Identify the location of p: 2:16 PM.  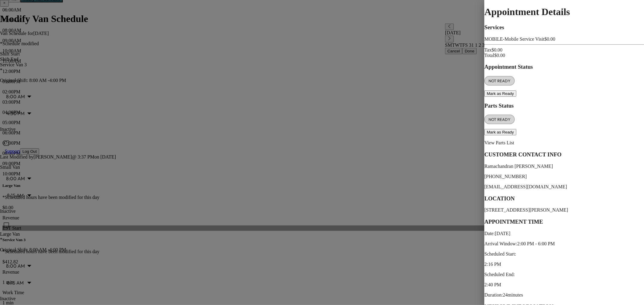
(564, 264).